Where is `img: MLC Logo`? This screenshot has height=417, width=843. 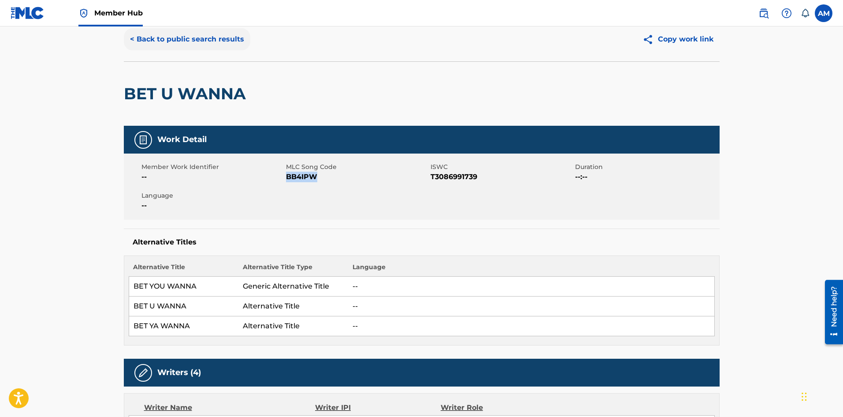 img: MLC Logo is located at coordinates (27, 13).